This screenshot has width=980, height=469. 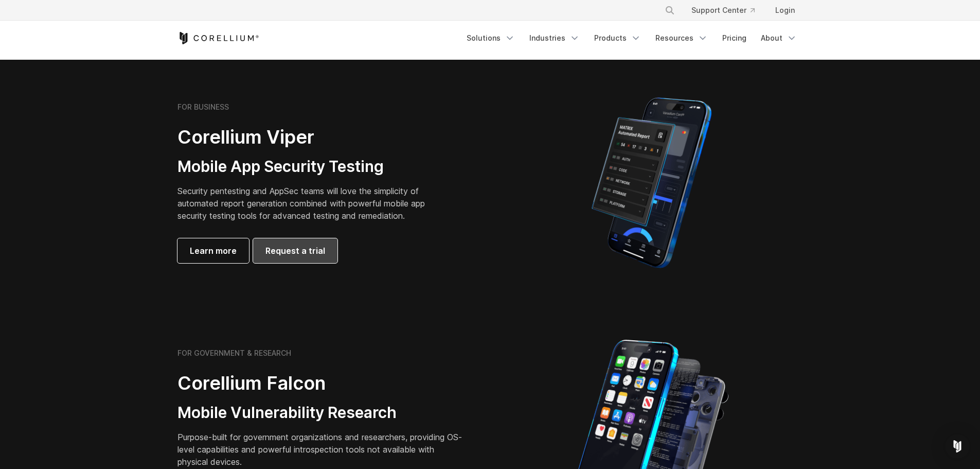 What do you see at coordinates (218, 38) in the screenshot?
I see `a: Corellium Home` at bounding box center [218, 38].